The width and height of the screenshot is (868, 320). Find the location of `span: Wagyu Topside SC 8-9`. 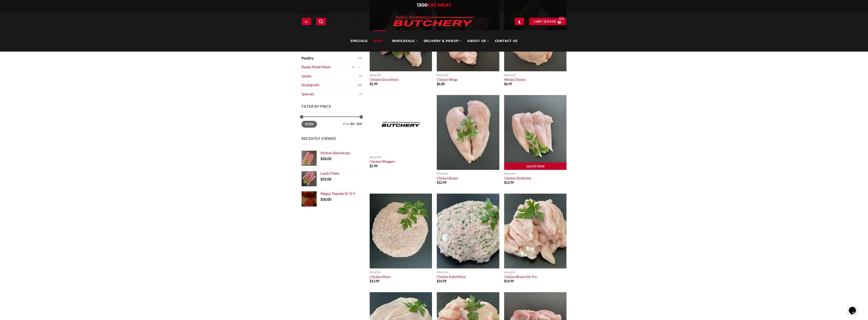

span: Wagyu Topside SC 8-9 is located at coordinates (338, 193).